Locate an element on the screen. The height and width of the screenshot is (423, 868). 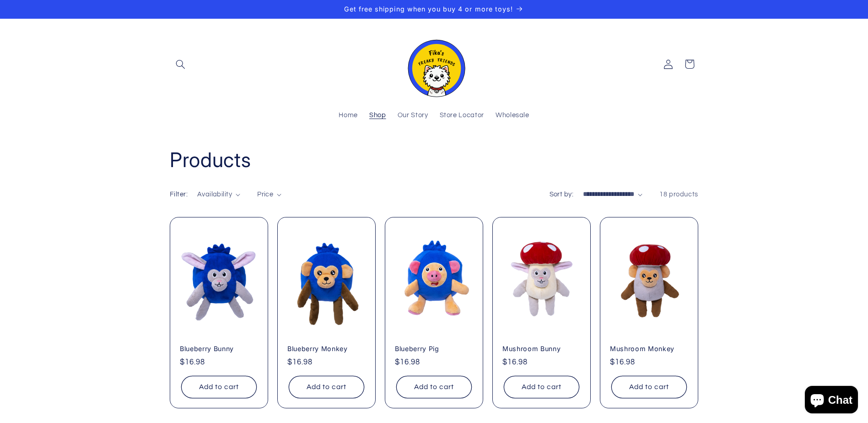
span: Shop is located at coordinates (378, 115).